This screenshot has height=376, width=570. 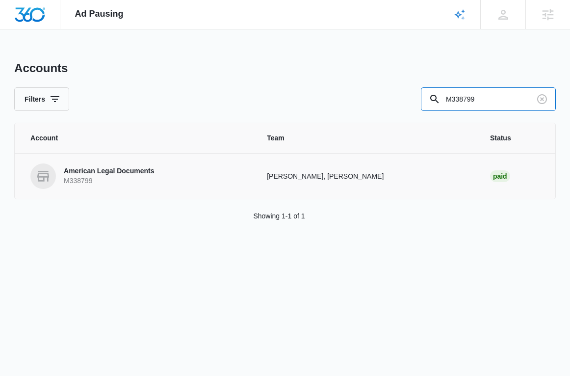 I want to click on p: Showing 1-1 of 1, so click(x=279, y=216).